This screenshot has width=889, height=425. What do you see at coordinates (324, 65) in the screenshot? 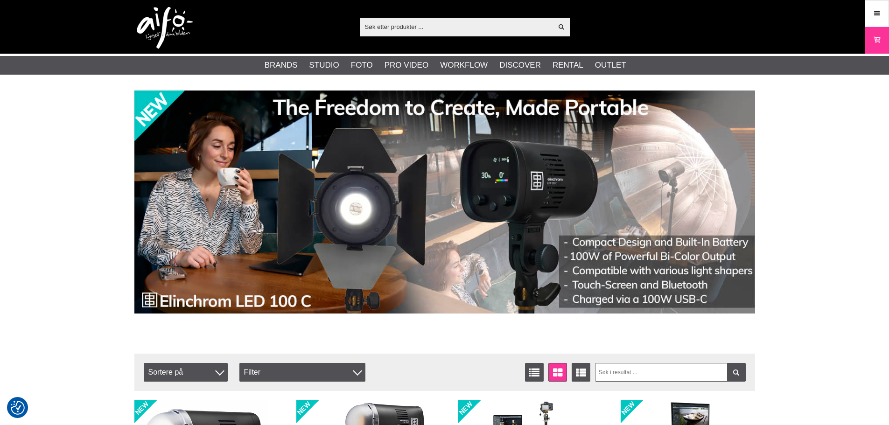
I see `a: Studio` at bounding box center [324, 65].